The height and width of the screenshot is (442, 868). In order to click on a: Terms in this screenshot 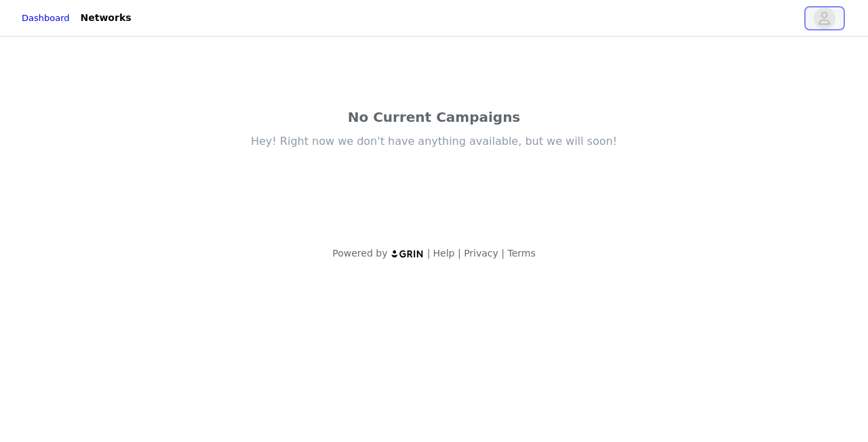, I will do `click(521, 253)`.